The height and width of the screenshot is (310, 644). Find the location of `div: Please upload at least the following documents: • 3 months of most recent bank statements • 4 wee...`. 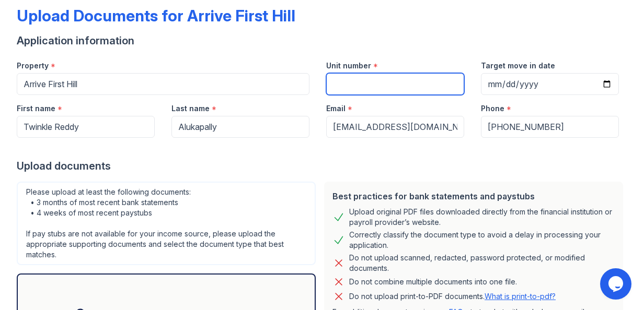

div: Please upload at least the following documents: • 3 months of most recent bank statements • 4 wee... is located at coordinates (166, 224).